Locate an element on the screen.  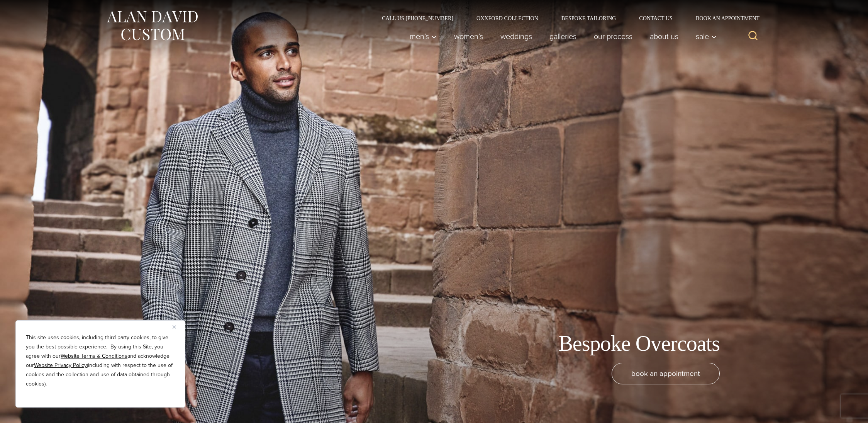
span: Men’s is located at coordinates (423, 36).